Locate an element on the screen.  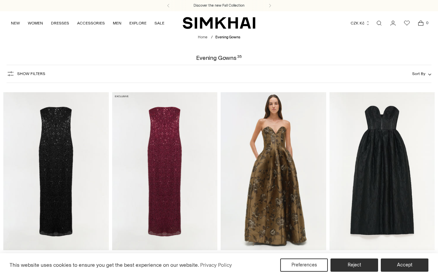
a: EXPLORE is located at coordinates (138, 23).